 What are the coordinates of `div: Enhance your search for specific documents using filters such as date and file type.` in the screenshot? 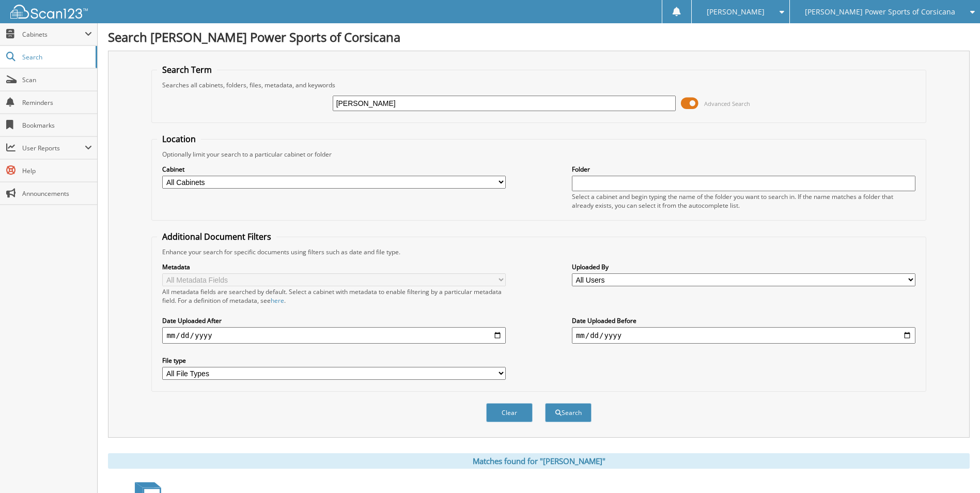 It's located at (538, 252).